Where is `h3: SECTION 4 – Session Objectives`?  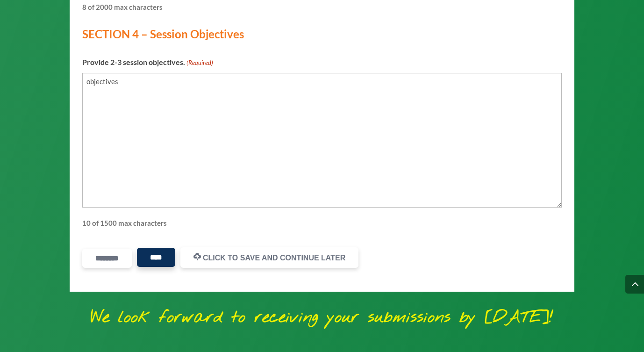
h3: SECTION 4 – Session Objectives is located at coordinates (318, 36).